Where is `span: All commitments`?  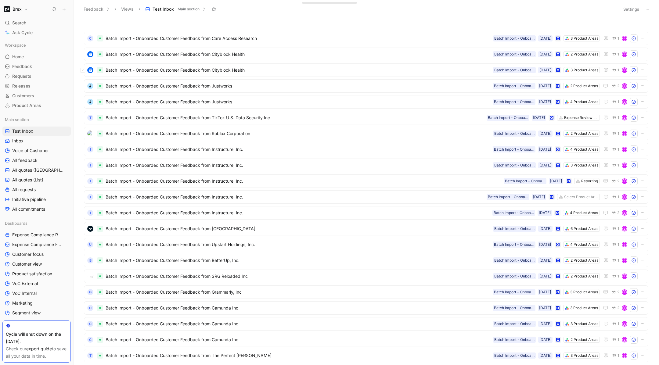
span: All commitments is located at coordinates (29, 209).